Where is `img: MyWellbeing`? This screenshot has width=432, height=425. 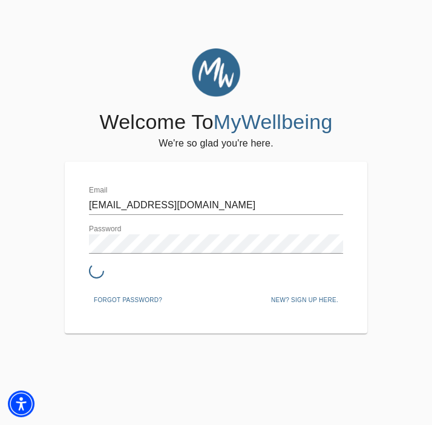
img: MyWellbeing is located at coordinates (216, 73).